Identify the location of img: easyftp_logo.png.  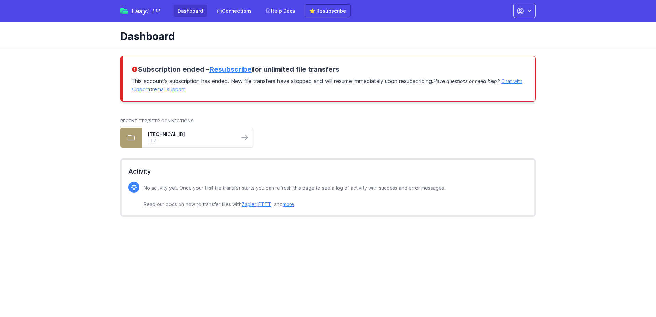
(124, 11).